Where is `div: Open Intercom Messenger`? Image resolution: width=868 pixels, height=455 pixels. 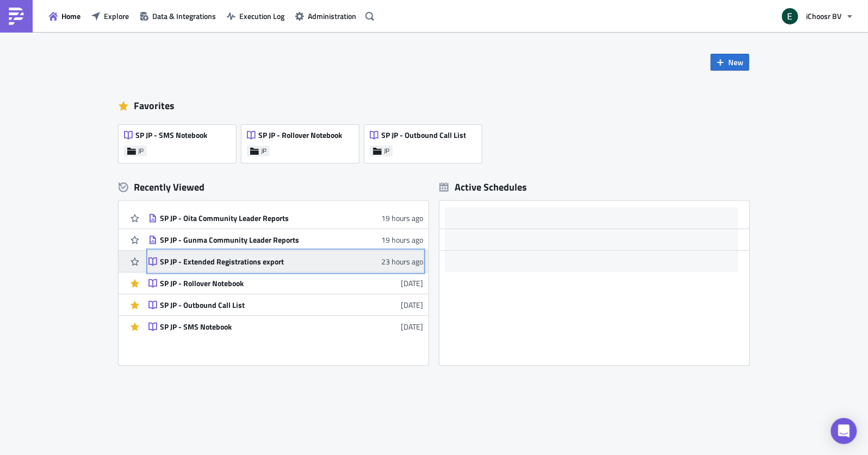 div: Open Intercom Messenger is located at coordinates (844, 431).